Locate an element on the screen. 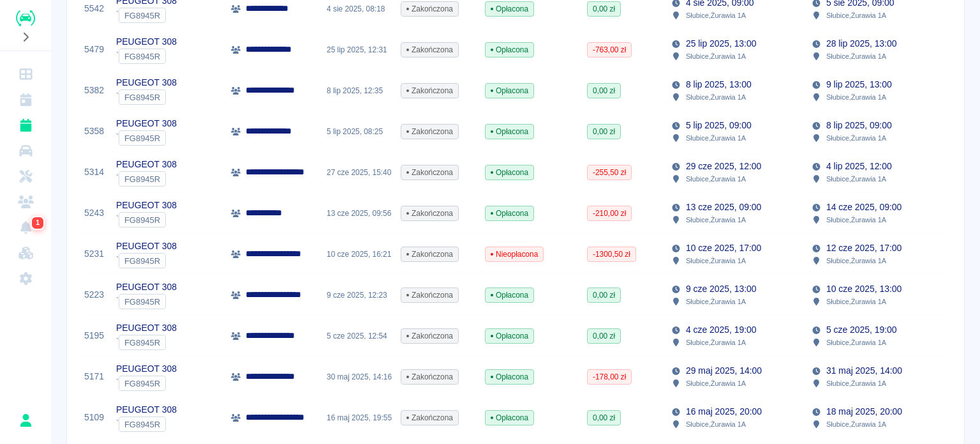 This screenshot has width=980, height=444. div: 25 lip 2025, 12:31 is located at coordinates (357, 49).